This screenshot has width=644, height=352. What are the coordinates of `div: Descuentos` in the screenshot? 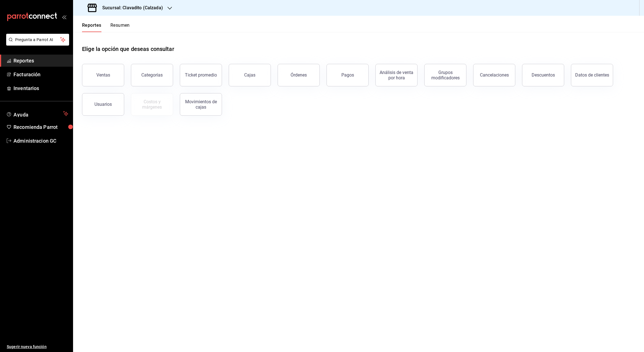 It's located at (543, 75).